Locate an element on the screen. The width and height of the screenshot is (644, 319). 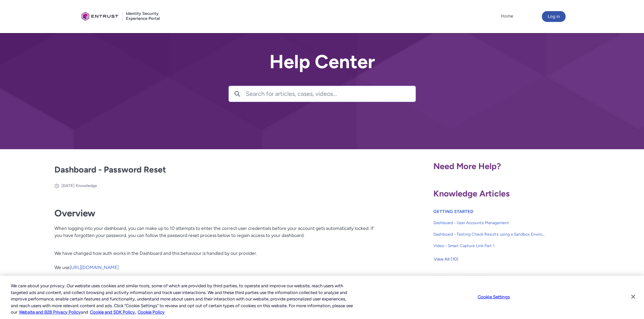
button: Close is located at coordinates (633, 297).